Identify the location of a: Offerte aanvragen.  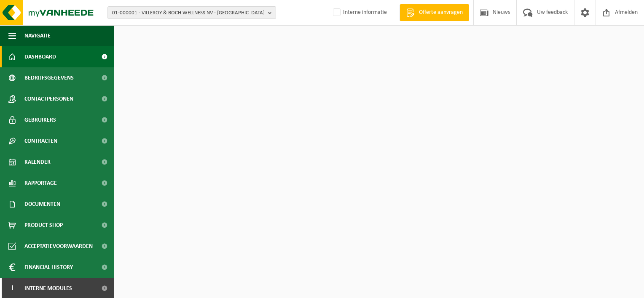
(434, 13).